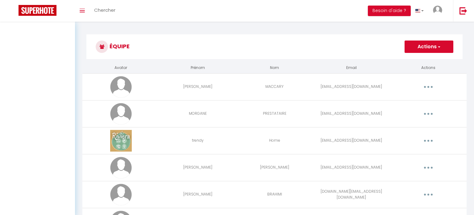  Describe the element at coordinates (121, 140) in the screenshot. I see `img: 17497251645776.png` at that location.